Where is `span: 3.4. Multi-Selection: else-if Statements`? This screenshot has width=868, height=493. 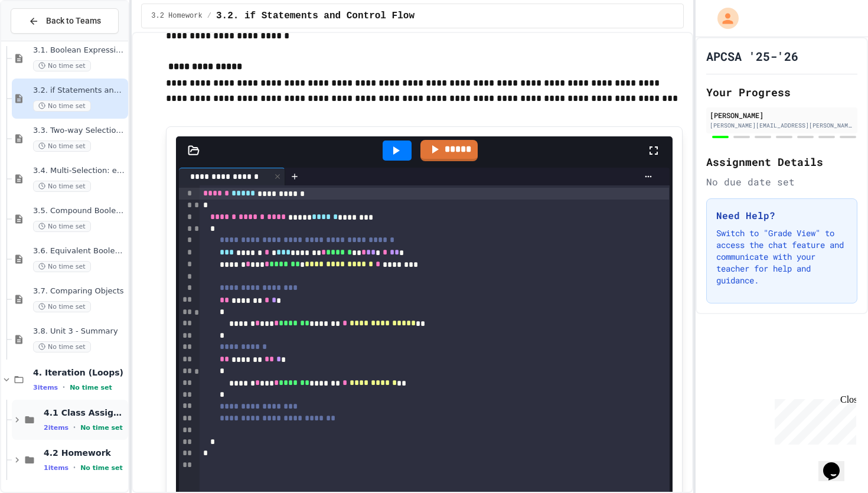 span: 3.4. Multi-Selection: else-if Statements is located at coordinates (79, 171).